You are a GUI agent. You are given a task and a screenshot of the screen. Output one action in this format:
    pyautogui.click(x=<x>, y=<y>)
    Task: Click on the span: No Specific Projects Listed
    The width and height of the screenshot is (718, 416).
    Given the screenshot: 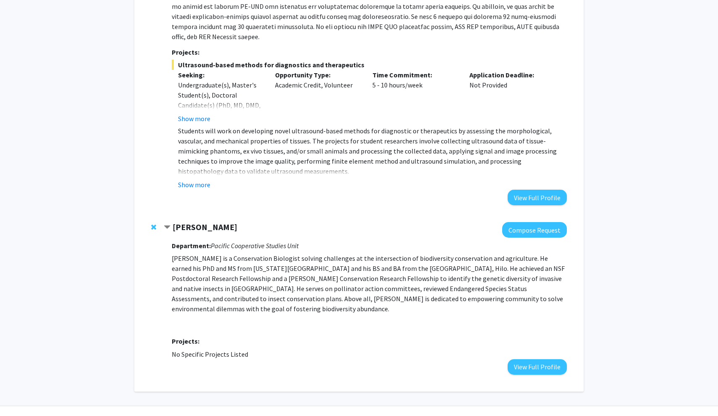 What is the action you would take?
    pyautogui.click(x=210, y=354)
    